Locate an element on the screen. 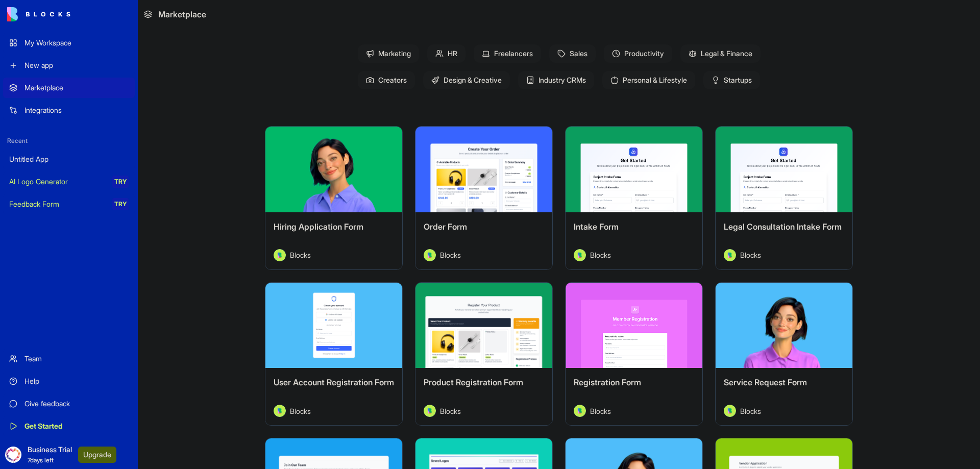  a: Get Started is located at coordinates (69, 426).